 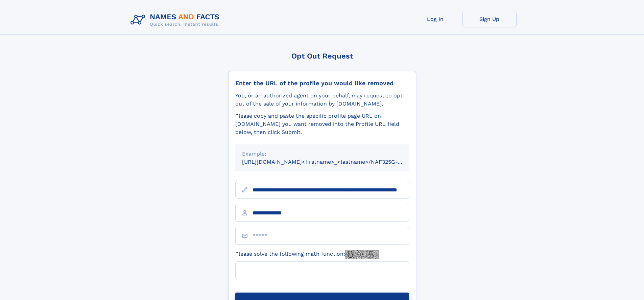 I want to click on a: Sign Up, so click(x=489, y=19).